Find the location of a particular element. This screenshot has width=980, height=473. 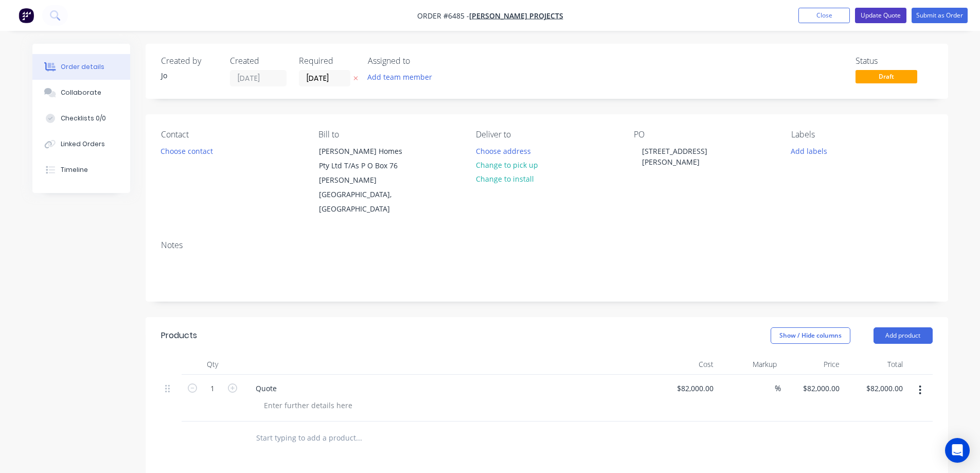

button: Timeline is located at coordinates (82, 169).